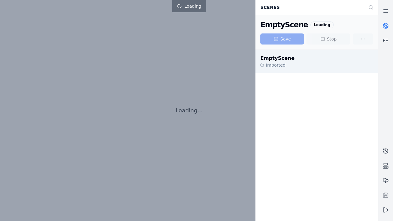  Describe the element at coordinates (310, 7) in the screenshot. I see `div: Scenes` at that location.